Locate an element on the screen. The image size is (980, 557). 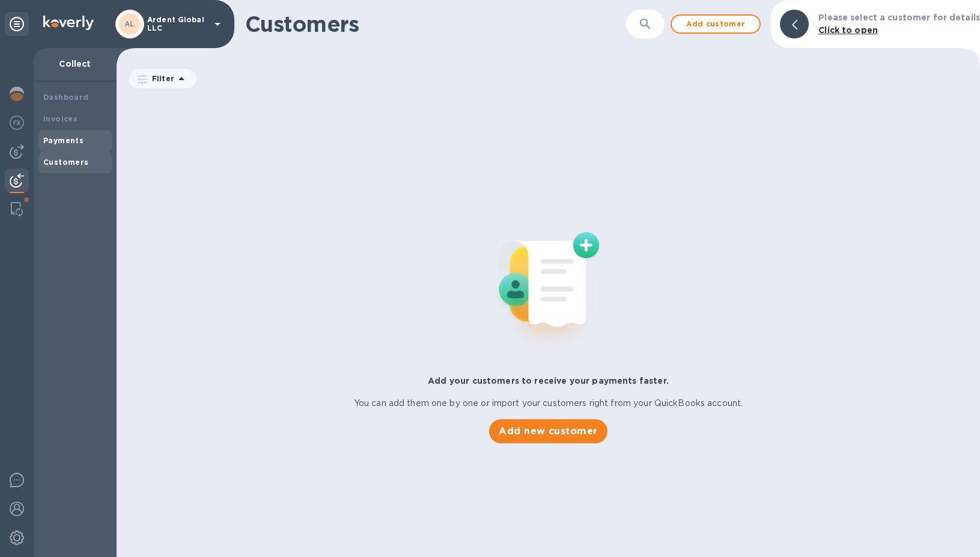
b: Customers is located at coordinates (67, 162).